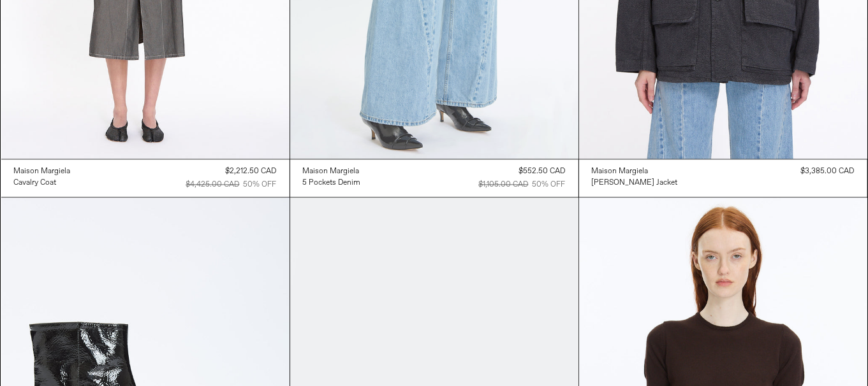 This screenshot has width=868, height=386. What do you see at coordinates (828, 172) in the screenshot?
I see `div: $3,385.00 CAD` at bounding box center [828, 172].